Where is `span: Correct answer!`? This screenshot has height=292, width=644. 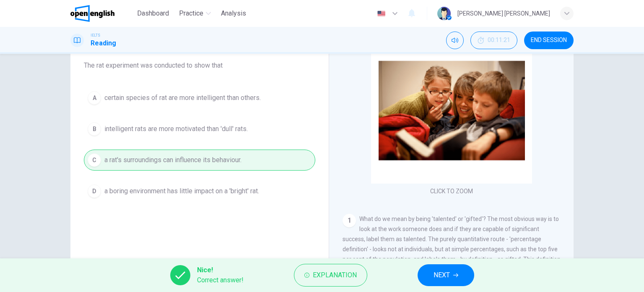
span: Correct answer! is located at coordinates (220, 280).